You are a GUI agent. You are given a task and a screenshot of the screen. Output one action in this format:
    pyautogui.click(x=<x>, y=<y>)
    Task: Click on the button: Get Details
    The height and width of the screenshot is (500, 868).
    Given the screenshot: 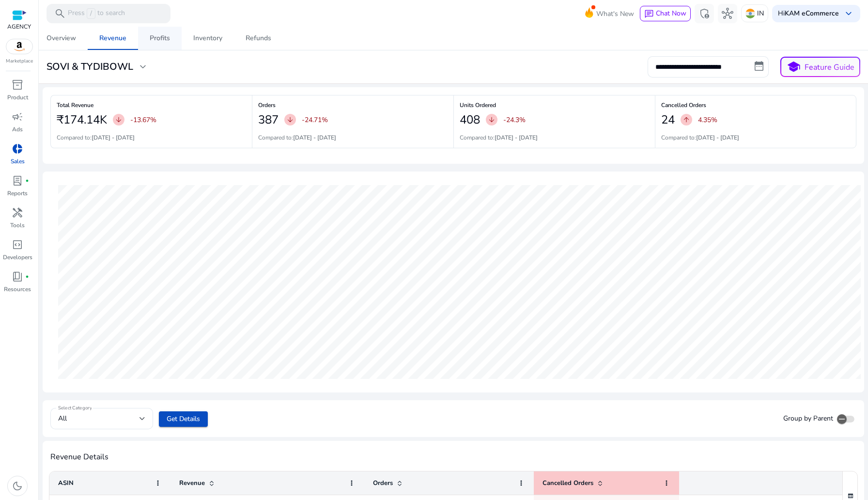 What is the action you would take?
    pyautogui.click(x=183, y=419)
    